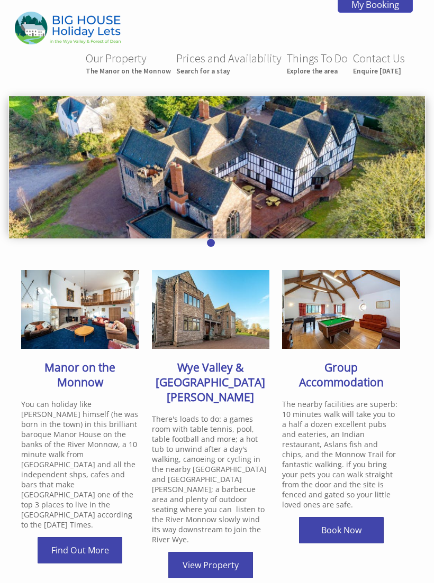 Image resolution: width=434 pixels, height=583 pixels. Describe the element at coordinates (128, 71) in the screenshot. I see `small: The Manor on the Monnow` at that location.